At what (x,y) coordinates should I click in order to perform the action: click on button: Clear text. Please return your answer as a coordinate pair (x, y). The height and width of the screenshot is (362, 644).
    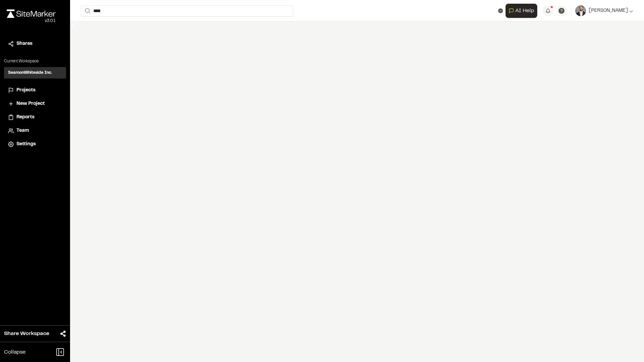
    Looking at the image, I should click on (501, 11).